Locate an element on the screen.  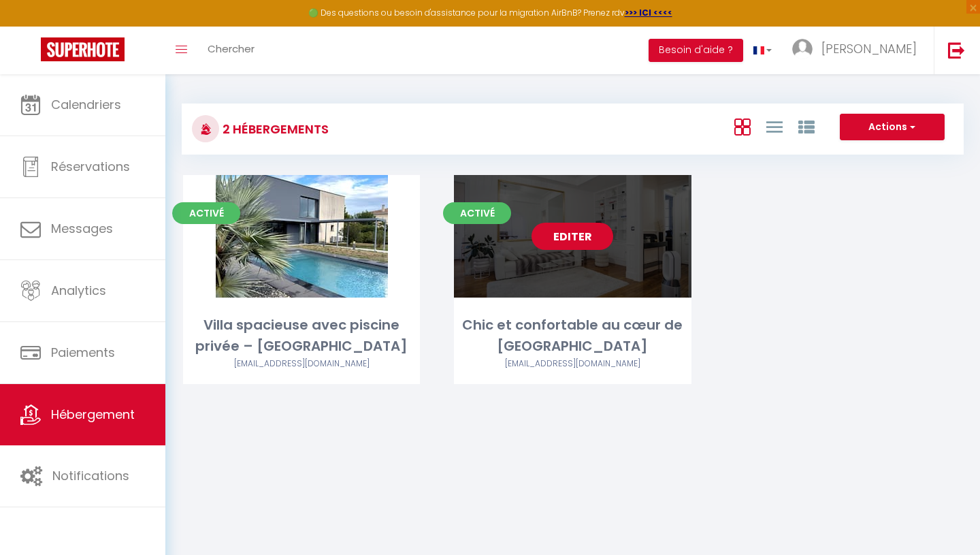
strong: >>> ICI <<<< is located at coordinates (649, 12).